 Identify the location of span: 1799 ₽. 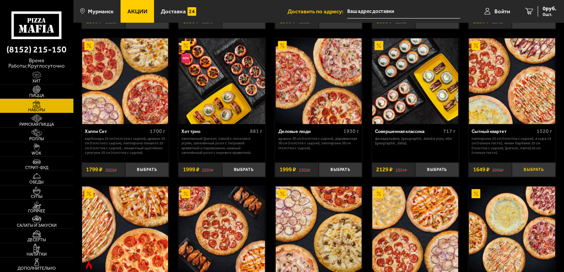
(94, 170).